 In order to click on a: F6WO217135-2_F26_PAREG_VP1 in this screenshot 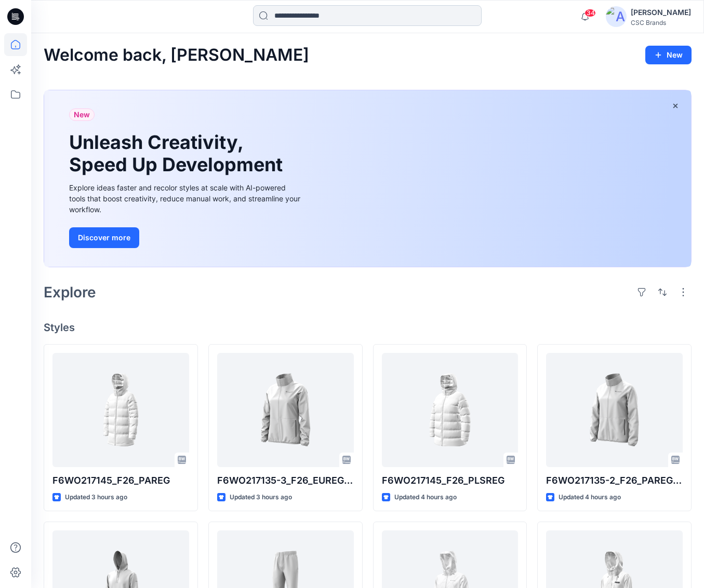, I will do `click(614, 410)`.